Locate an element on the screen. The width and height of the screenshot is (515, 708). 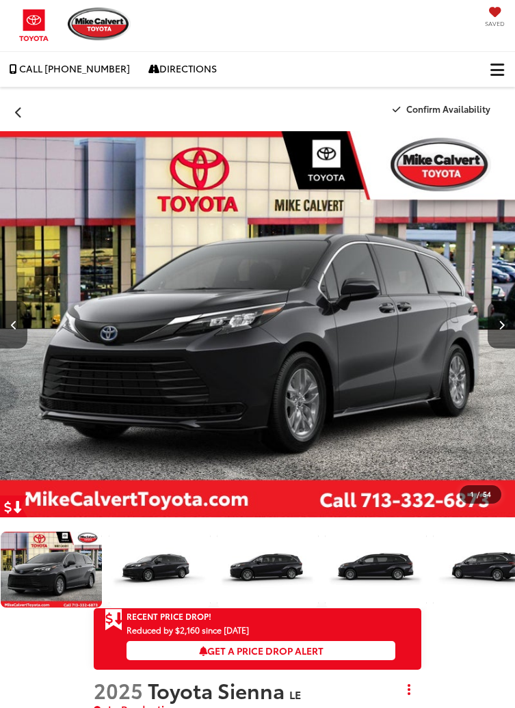
img: Toyota is located at coordinates (34, 25).